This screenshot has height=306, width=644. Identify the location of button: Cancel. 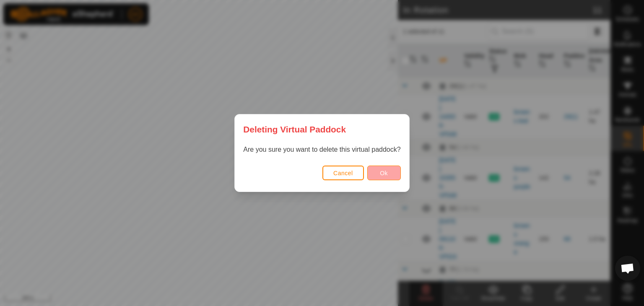
(343, 173).